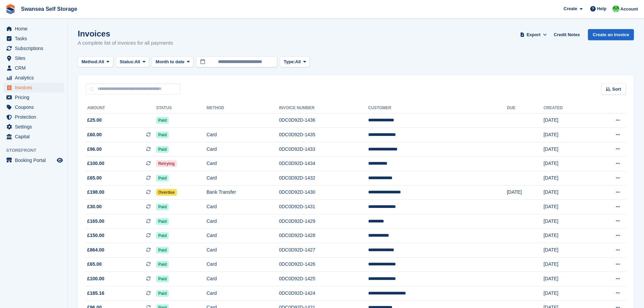 Image resolution: width=644 pixels, height=308 pixels. What do you see at coordinates (323, 293) in the screenshot?
I see `td: 0DC0D92D-1424` at bounding box center [323, 293].